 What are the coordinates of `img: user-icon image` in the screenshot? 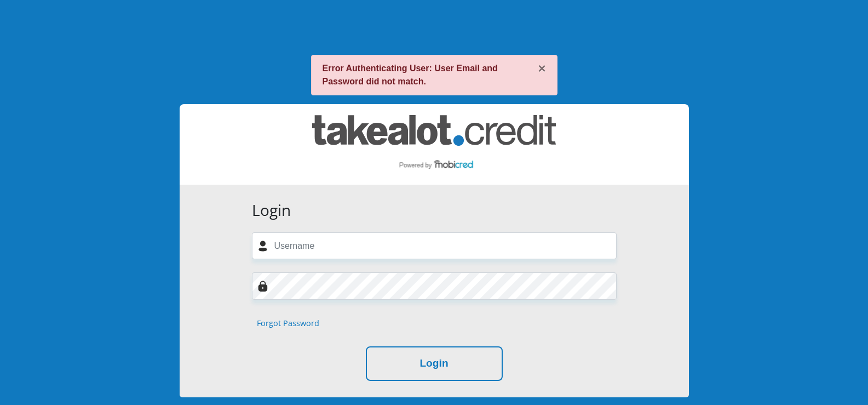 It's located at (263, 246).